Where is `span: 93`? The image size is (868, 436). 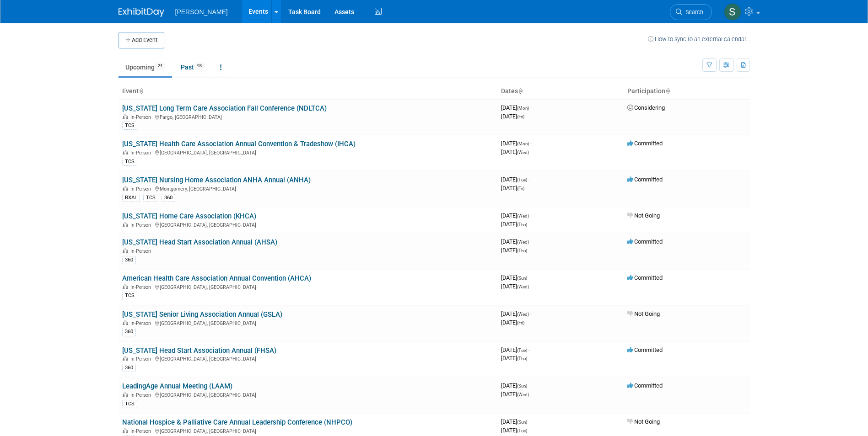
span: 93 is located at coordinates (199, 65).